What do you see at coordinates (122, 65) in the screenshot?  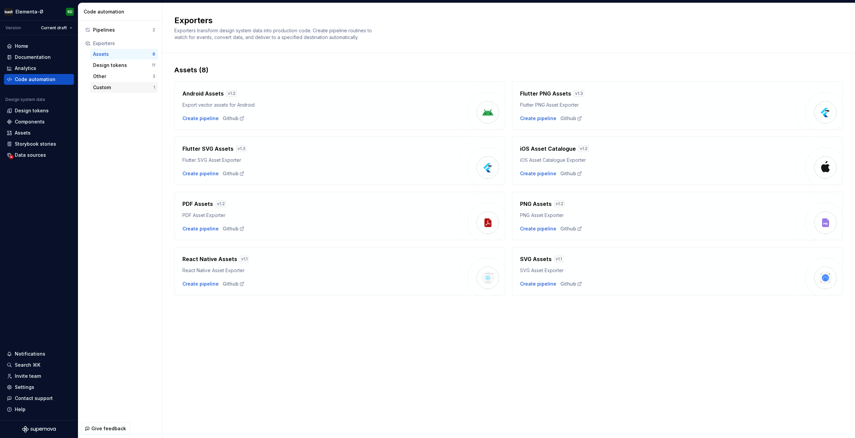 I see `div: Design tokens` at bounding box center [122, 65].